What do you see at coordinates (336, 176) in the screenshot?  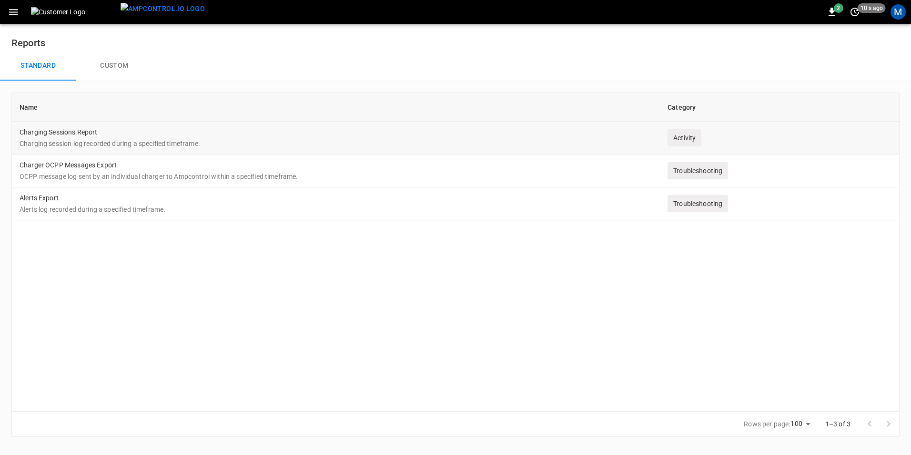 I see `p: OCPP message log sent by an individual charger to Ampcontrol within a specified timeframe.` at bounding box center [336, 176].